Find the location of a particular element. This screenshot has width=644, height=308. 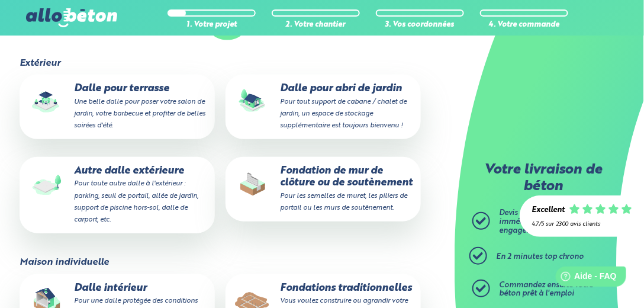

p: Dalle pour abri de jardin is located at coordinates (323, 107).